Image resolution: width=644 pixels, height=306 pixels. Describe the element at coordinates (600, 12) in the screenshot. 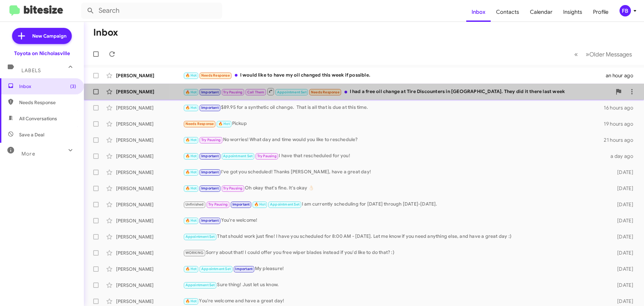

I see `a: Profile` at that location.